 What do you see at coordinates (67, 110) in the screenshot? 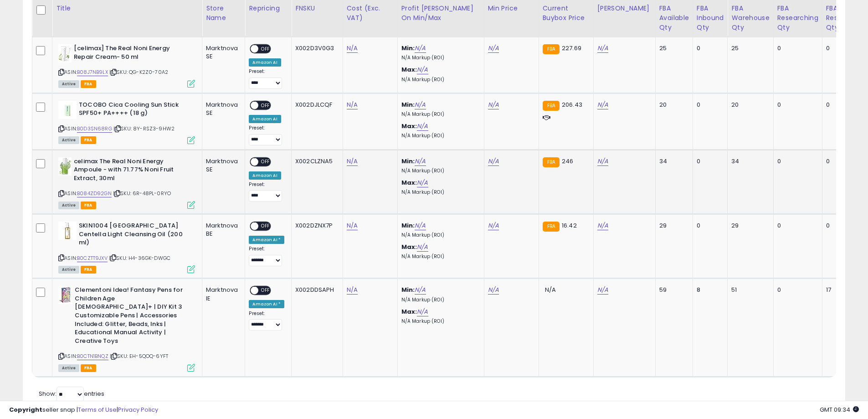
I see `img: 21UQLxLvO1L._SL40_.jpg` at bounding box center [67, 110].